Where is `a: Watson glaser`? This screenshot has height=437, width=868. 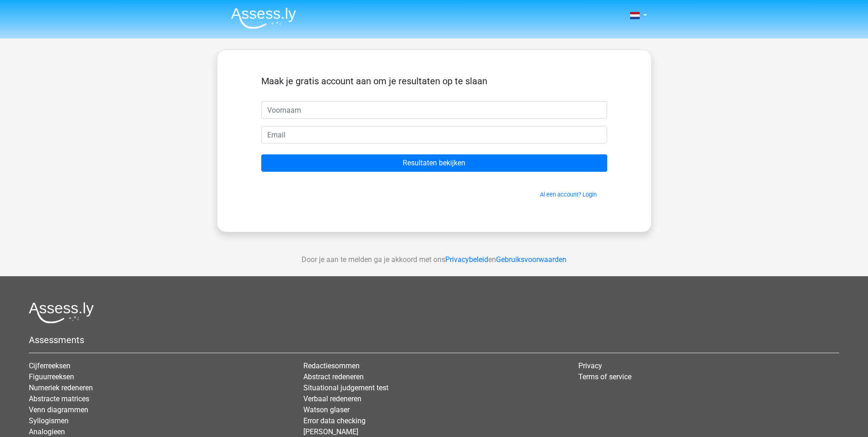
a: Watson glaser is located at coordinates (326, 409).